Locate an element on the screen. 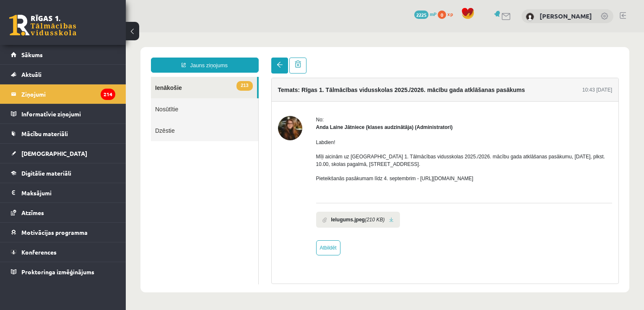 The height and width of the screenshot is (310, 644). h4: Temats: Rīgas 1. Tālmācības vidusskolas 2025./2026. mācību gada atklāšanas pasākums is located at coordinates (276, 58).